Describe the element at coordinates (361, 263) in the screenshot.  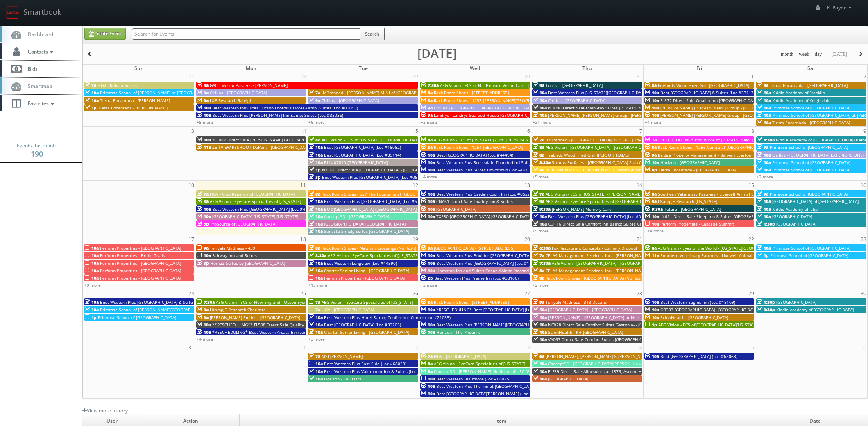
I see `span: Best Western Longview (Loc #44590)` at that location.